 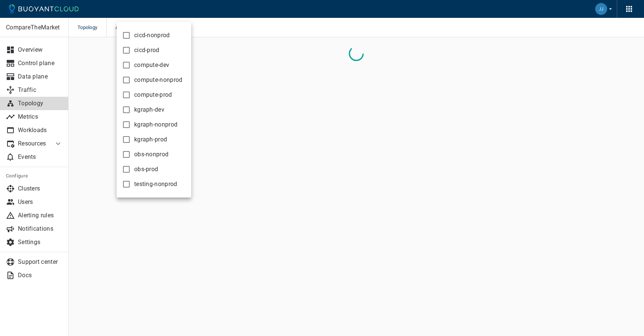 I want to click on span: compute-nonprod, so click(x=158, y=80).